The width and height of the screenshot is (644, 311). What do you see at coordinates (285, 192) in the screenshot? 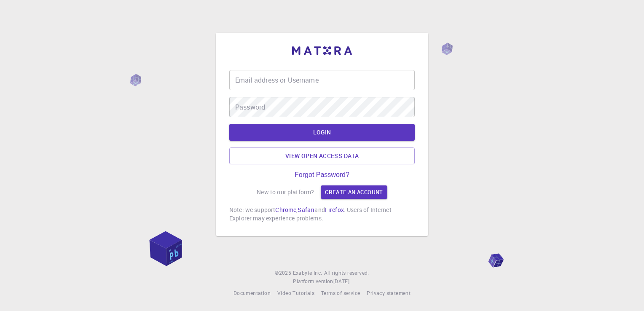
I see `p: New to our platform?` at bounding box center [285, 192].